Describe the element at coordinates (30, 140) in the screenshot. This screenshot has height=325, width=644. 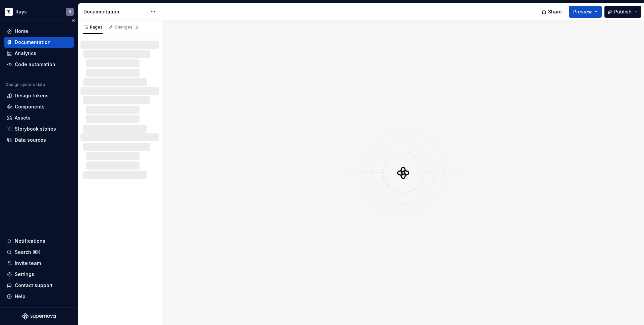
I see `div: Data sources` at that location.